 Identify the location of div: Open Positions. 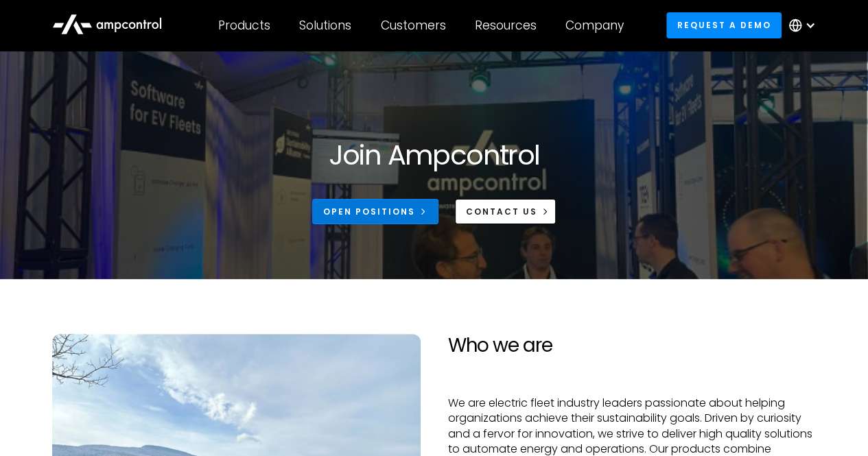
(369, 212).